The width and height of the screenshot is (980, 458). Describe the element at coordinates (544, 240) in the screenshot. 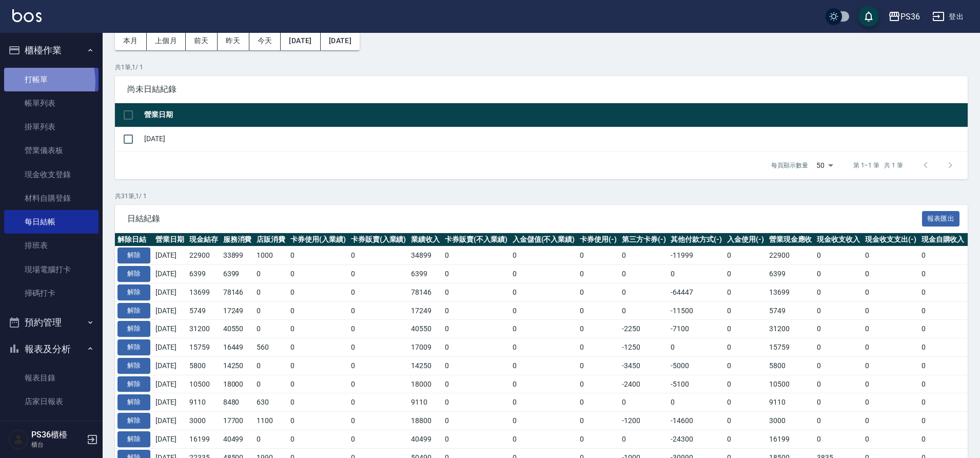

I see `th: 入金儲值(不入業績)` at that location.